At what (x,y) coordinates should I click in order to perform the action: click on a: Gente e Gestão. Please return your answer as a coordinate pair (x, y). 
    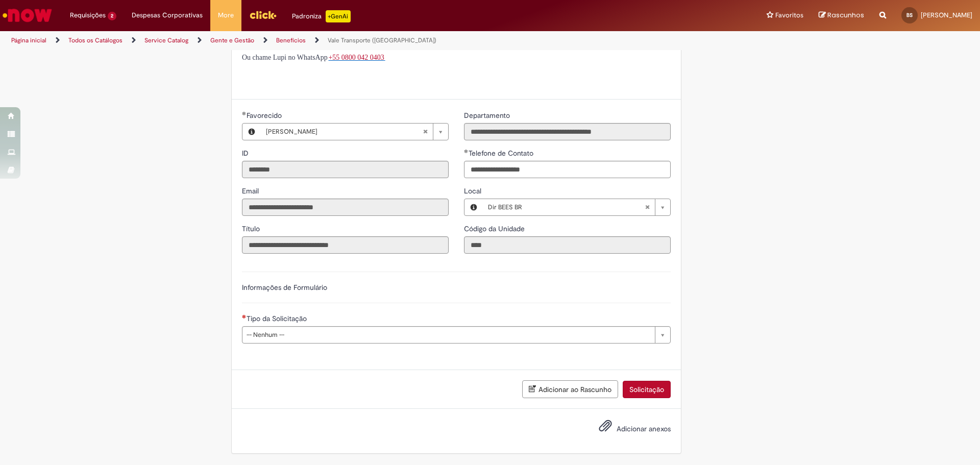
    Looking at the image, I should click on (232, 41).